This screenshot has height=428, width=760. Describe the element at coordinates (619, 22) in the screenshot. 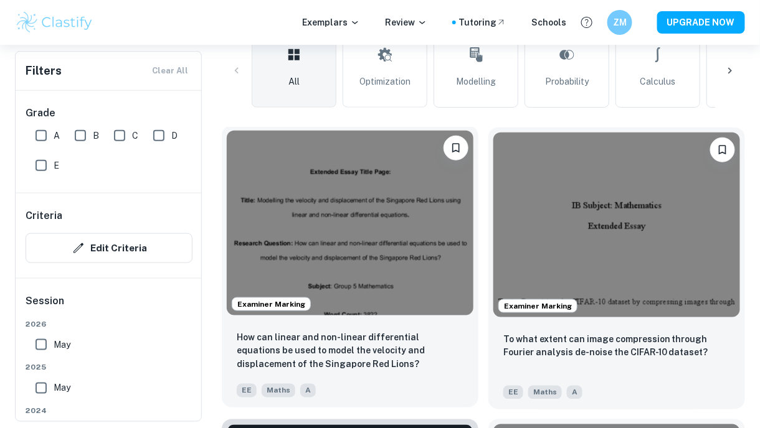

I see `button: ZM` at that location.